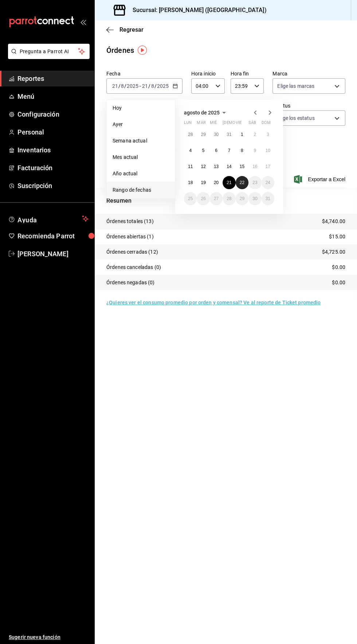  I want to click on button: 26 de agosto de 2025, so click(203, 198).